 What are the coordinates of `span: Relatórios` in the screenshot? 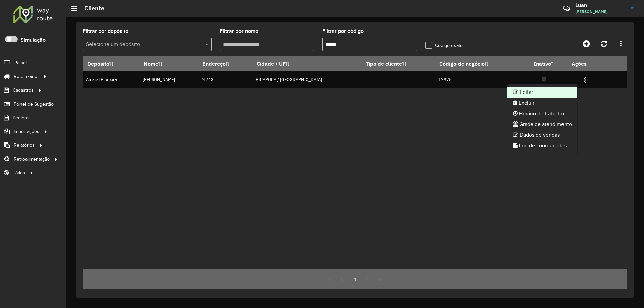 It's located at (24, 145).